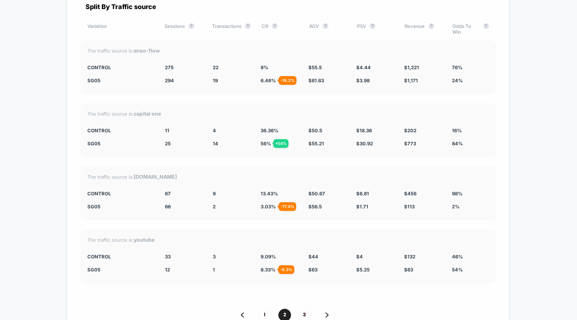 This screenshot has height=320, width=577. Describe the element at coordinates (317, 193) in the screenshot. I see `span: $ 50.67` at that location.